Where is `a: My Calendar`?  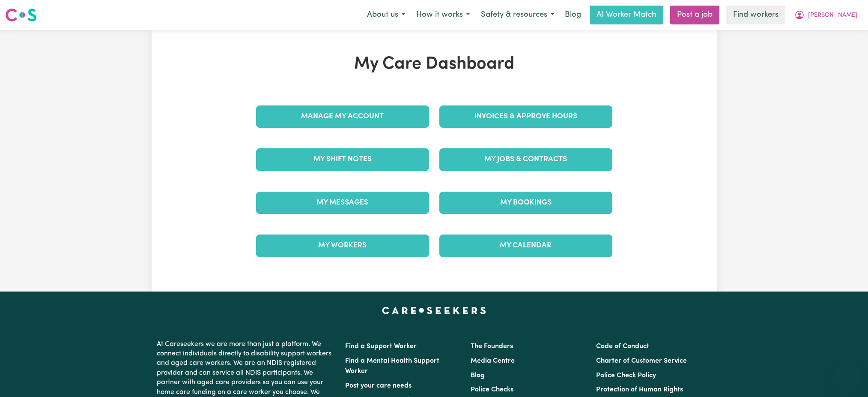 a: My Calendar is located at coordinates (525, 245).